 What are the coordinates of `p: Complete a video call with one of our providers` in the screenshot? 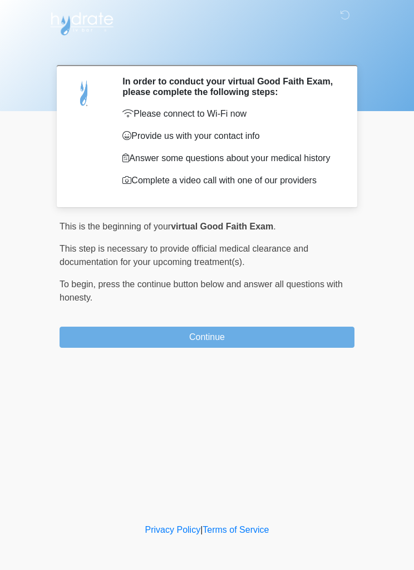 It's located at (230, 181).